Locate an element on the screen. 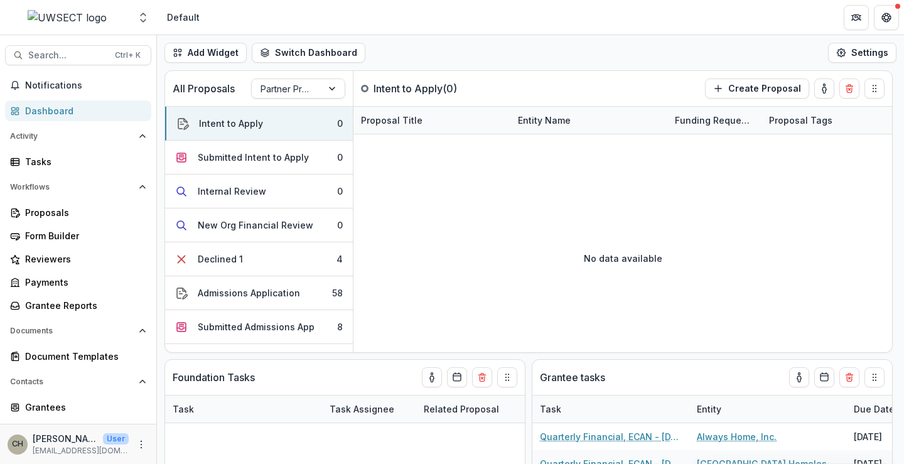  div: Funding Requested is located at coordinates (714, 120).